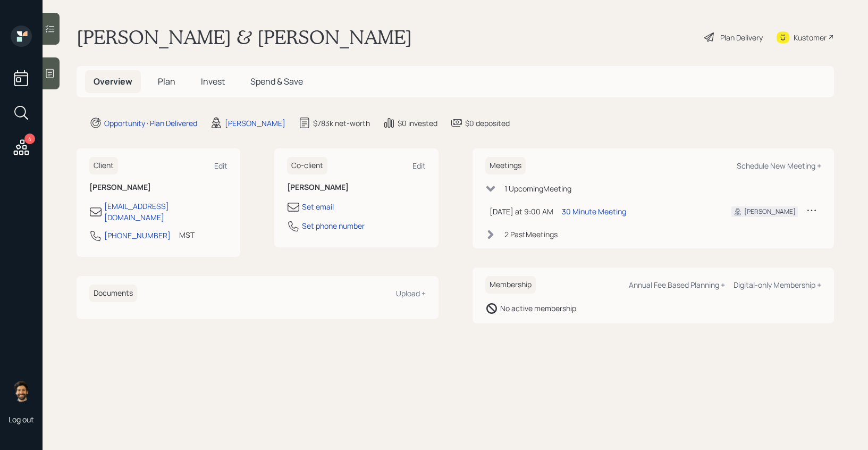  Describe the element at coordinates (167, 81) in the screenshot. I see `span: Plan` at that location.